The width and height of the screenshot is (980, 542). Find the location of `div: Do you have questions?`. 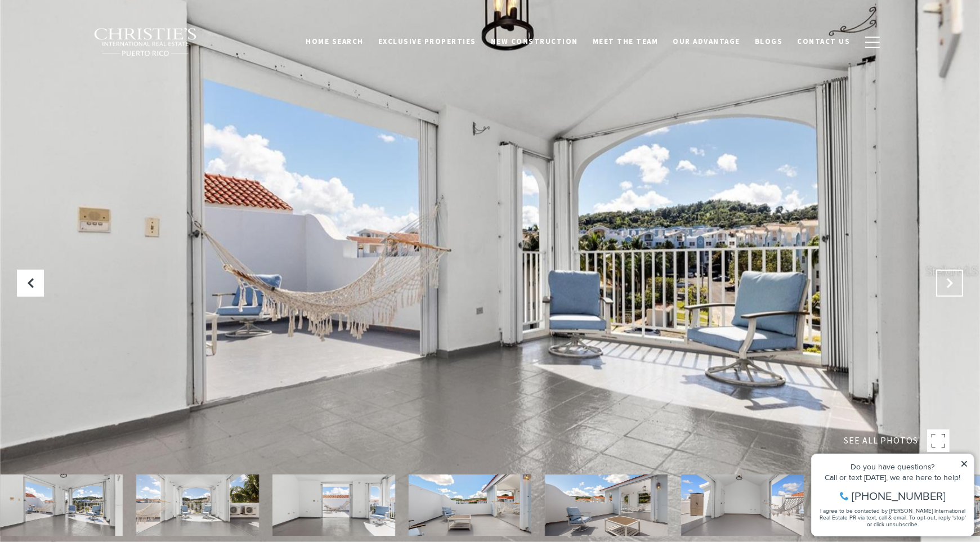

div: Do you have questions? is located at coordinates (88, 29).